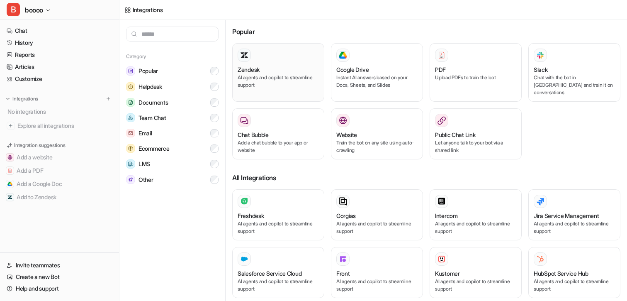 The height and width of the screenshot is (301, 627). I want to click on button: OtherOther, so click(172, 179).